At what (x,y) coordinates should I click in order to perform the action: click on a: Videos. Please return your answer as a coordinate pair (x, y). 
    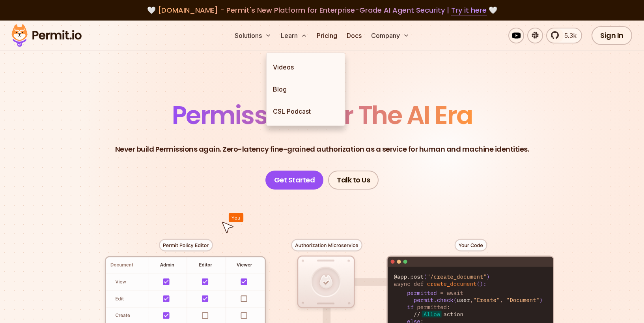
    Looking at the image, I should click on (306, 67).